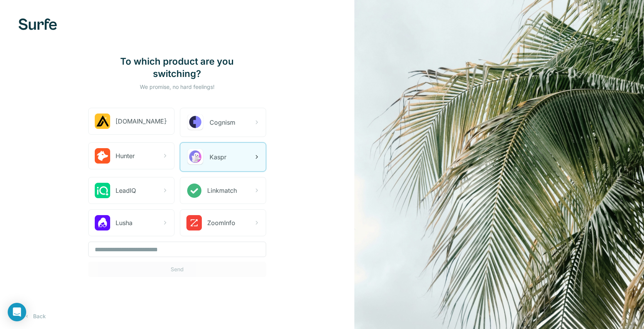 This screenshot has width=644, height=329. Describe the element at coordinates (124, 223) in the screenshot. I see `span: Lusha` at that location.